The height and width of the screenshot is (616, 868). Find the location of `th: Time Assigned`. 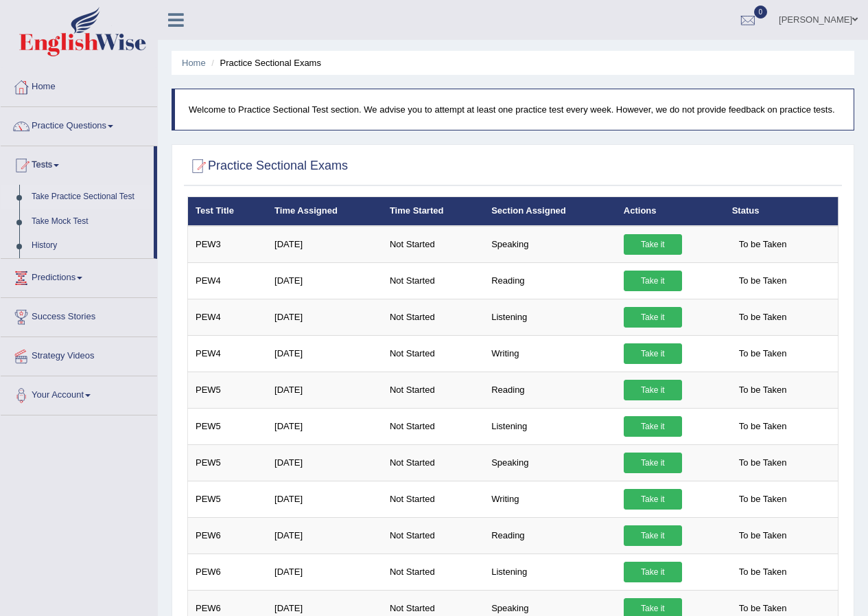

th: Time Assigned is located at coordinates (325, 211).